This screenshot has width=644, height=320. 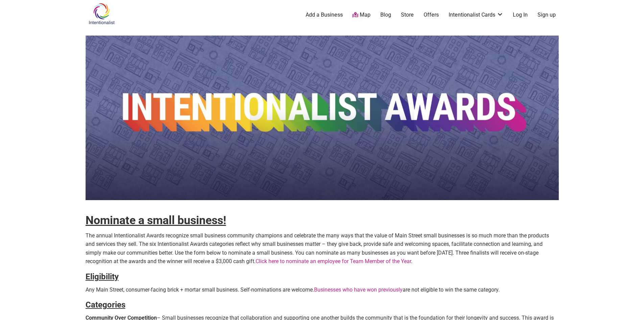 What do you see at coordinates (431, 15) in the screenshot?
I see `a: Offers` at bounding box center [431, 15].